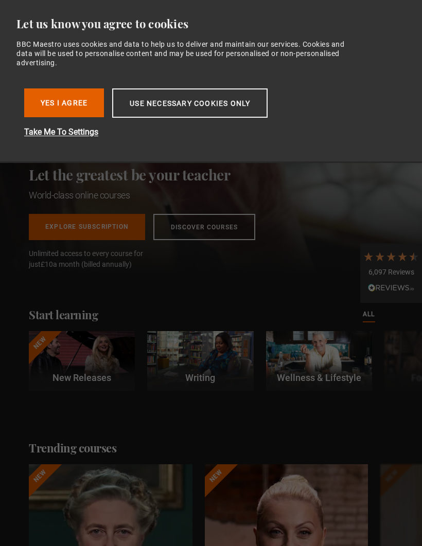 The image size is (422, 546). Describe the element at coordinates (64, 103) in the screenshot. I see `button: Yes I Agree` at that location.